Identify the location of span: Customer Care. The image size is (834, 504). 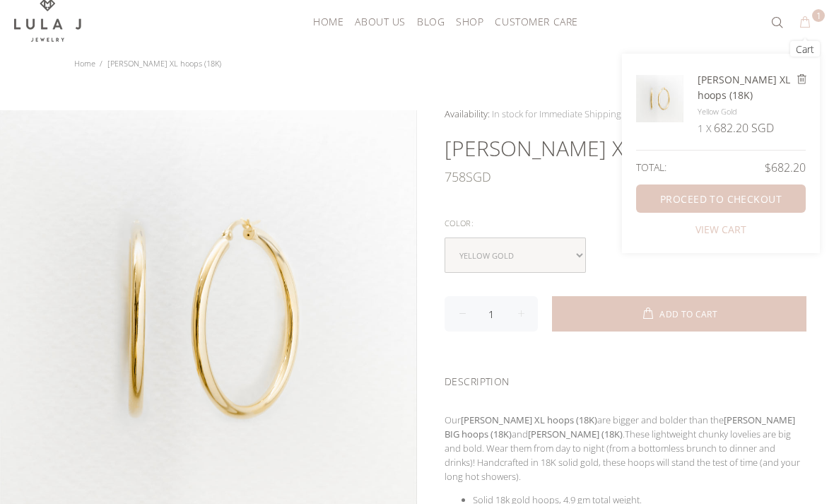
(536, 21).